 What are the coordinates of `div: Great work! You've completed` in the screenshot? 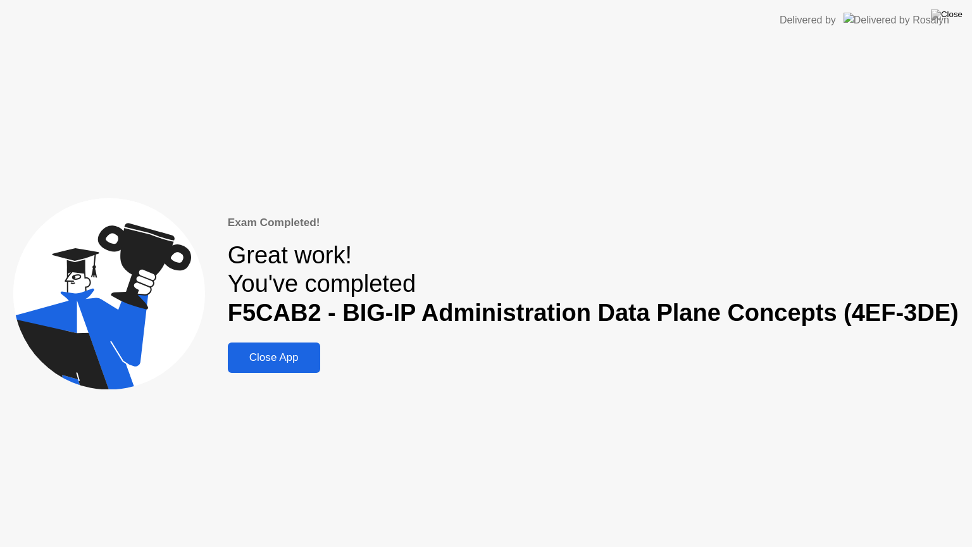 It's located at (593, 284).